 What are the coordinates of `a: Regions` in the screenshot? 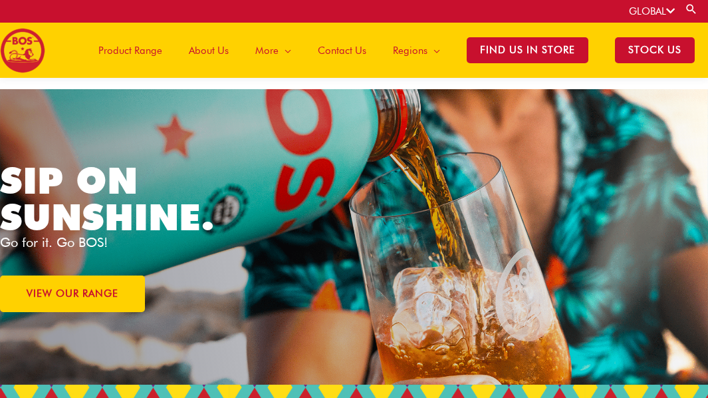 It's located at (416, 50).